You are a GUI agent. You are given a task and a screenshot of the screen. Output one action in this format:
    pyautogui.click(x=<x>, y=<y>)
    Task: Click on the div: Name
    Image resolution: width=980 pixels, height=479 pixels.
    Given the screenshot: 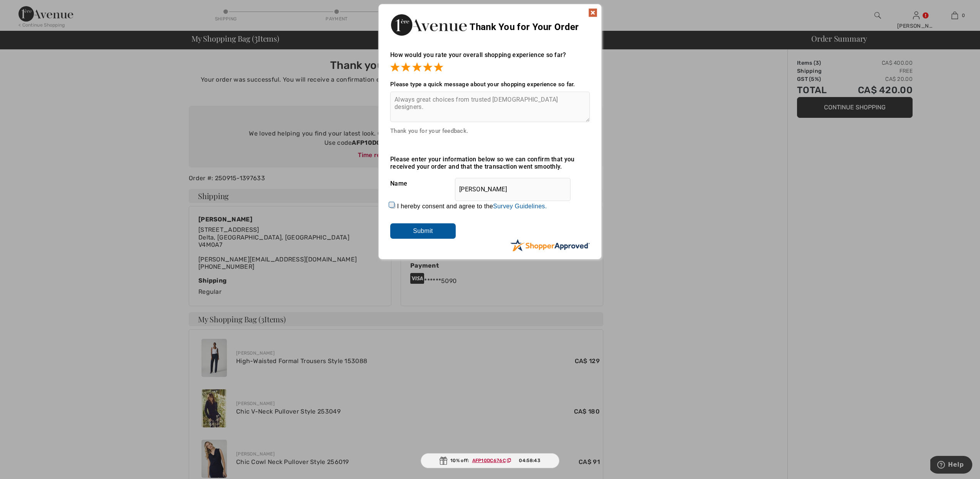 What is the action you would take?
    pyautogui.click(x=490, y=184)
    